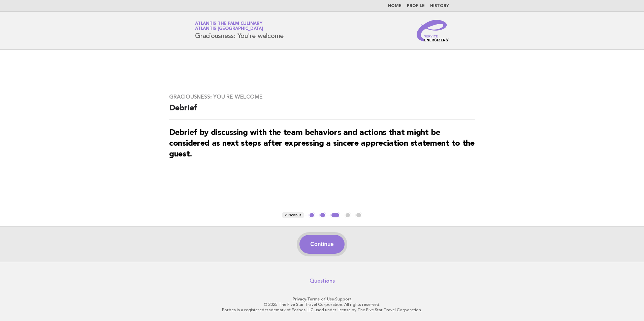 This screenshot has width=644, height=321. Describe the element at coordinates (322, 111) in the screenshot. I see `h2: Debrief` at that location.